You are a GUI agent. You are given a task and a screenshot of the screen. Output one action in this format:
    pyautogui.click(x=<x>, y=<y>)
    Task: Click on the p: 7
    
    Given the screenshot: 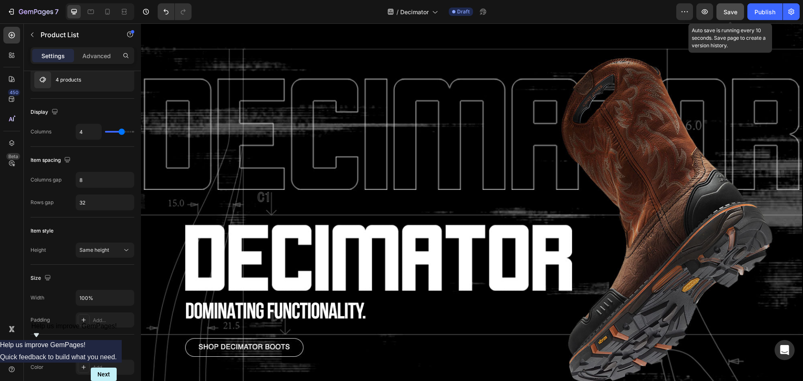 What is the action you would take?
    pyautogui.click(x=56, y=12)
    